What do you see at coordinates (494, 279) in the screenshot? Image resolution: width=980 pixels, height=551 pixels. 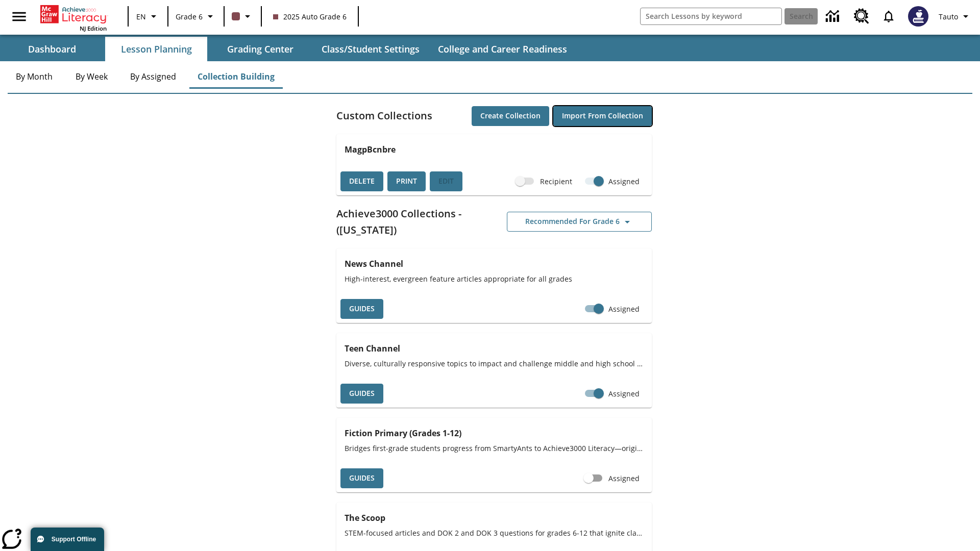 I see `span: High-interest, evergreen feature articles appropriate for all grades` at bounding box center [494, 279].